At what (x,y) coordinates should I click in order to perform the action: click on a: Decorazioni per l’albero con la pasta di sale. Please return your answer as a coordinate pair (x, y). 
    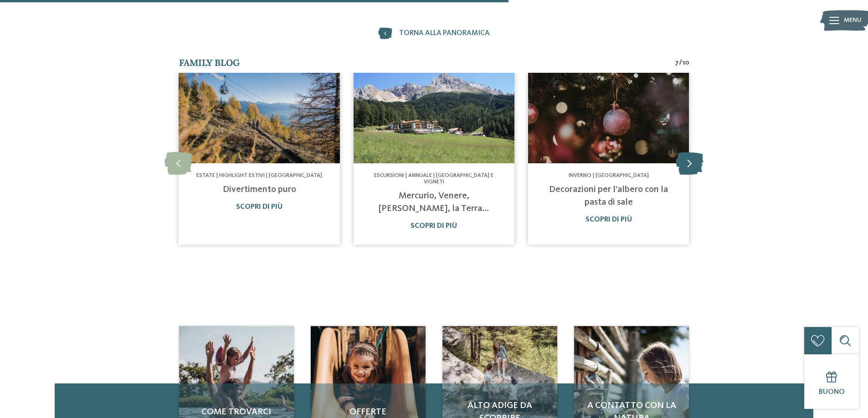
    Looking at the image, I should click on (608, 196).